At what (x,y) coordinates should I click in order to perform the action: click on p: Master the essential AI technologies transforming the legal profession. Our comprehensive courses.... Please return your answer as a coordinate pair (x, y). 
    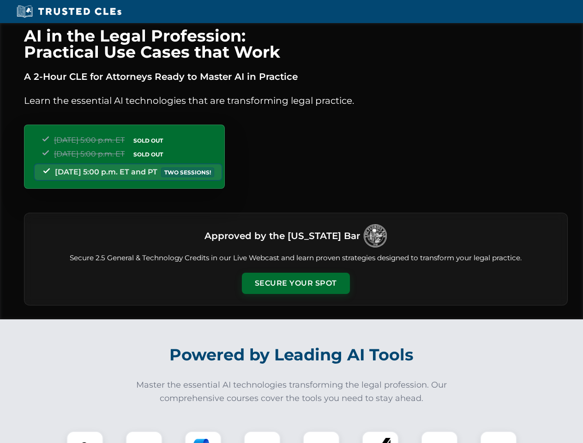
    Looking at the image, I should click on (292, 392).